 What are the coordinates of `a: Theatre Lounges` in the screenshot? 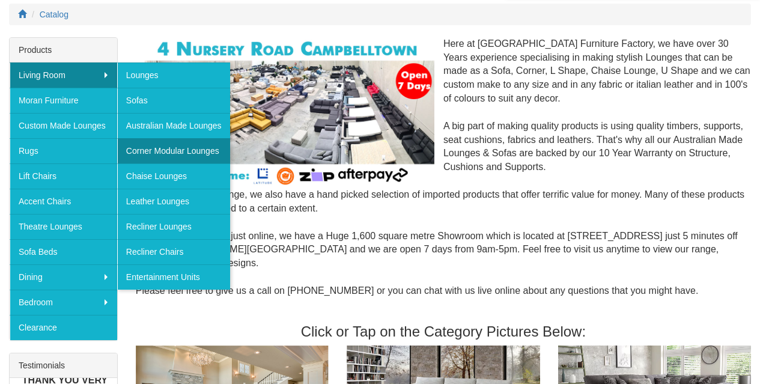 It's located at (63, 226).